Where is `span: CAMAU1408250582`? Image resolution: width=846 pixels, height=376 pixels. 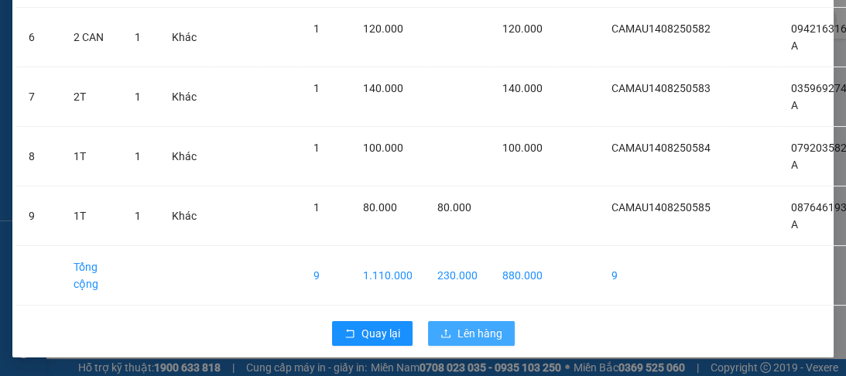 span: CAMAU1408250582 is located at coordinates (661, 29).